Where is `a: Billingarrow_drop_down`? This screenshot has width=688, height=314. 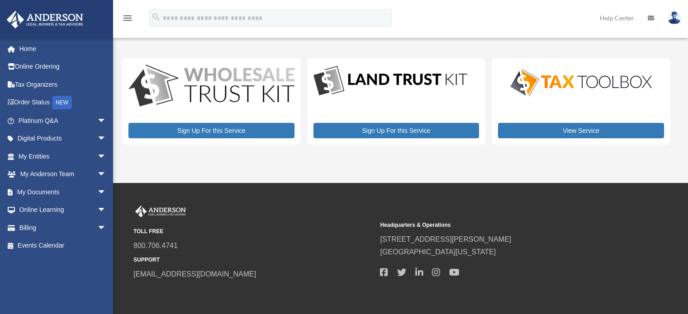
a: Billingarrow_drop_down is located at coordinates (63, 228).